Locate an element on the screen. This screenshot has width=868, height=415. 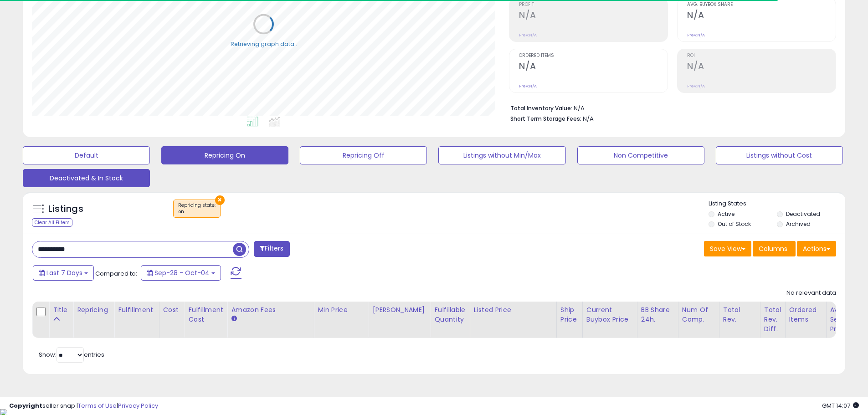
div: Fulfillment Cost is located at coordinates (206, 314).